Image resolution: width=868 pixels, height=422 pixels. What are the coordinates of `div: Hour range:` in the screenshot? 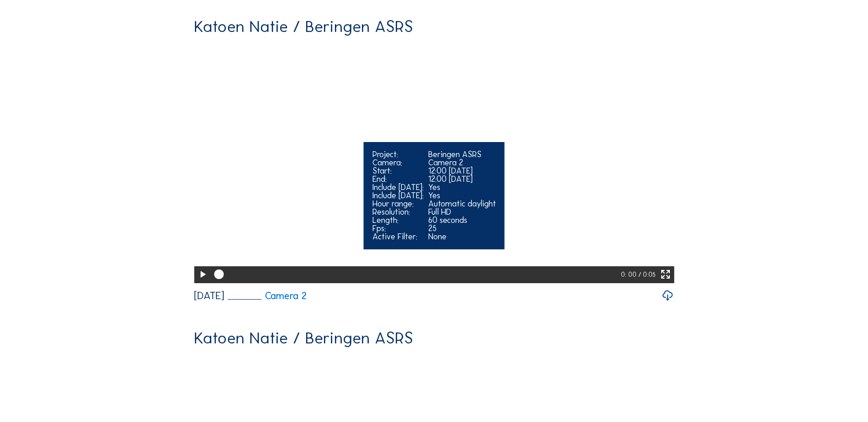 It's located at (398, 204).